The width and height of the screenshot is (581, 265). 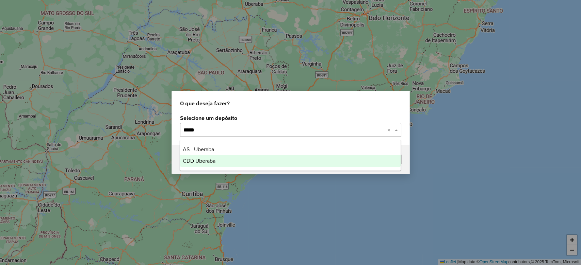 What do you see at coordinates (199, 161) in the screenshot?
I see `span: CDD Uberaba` at bounding box center [199, 161].